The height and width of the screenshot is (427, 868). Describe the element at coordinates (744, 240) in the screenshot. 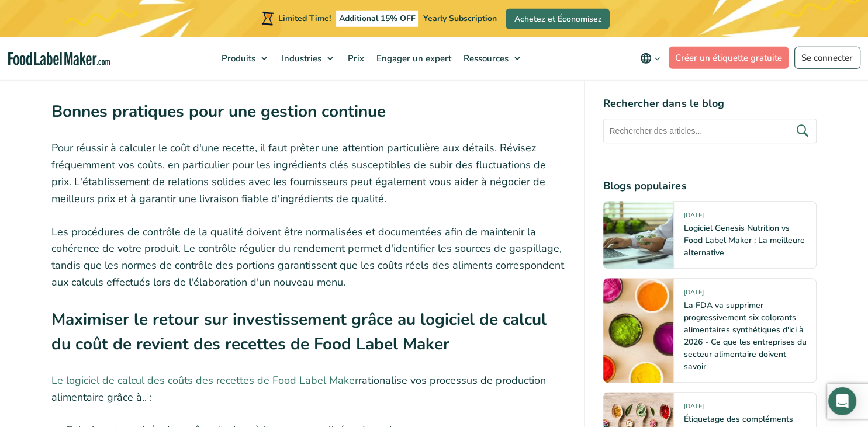

I see `a: Logiciel Genesis Nutrition vs Food Label Maker : La meilleure alternative` at that location.